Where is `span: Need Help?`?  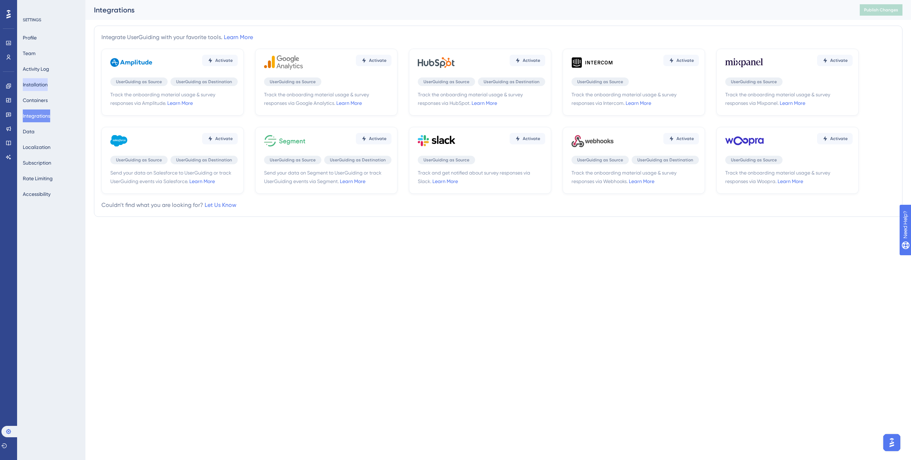
span: Need Help? is located at coordinates (31, 6).